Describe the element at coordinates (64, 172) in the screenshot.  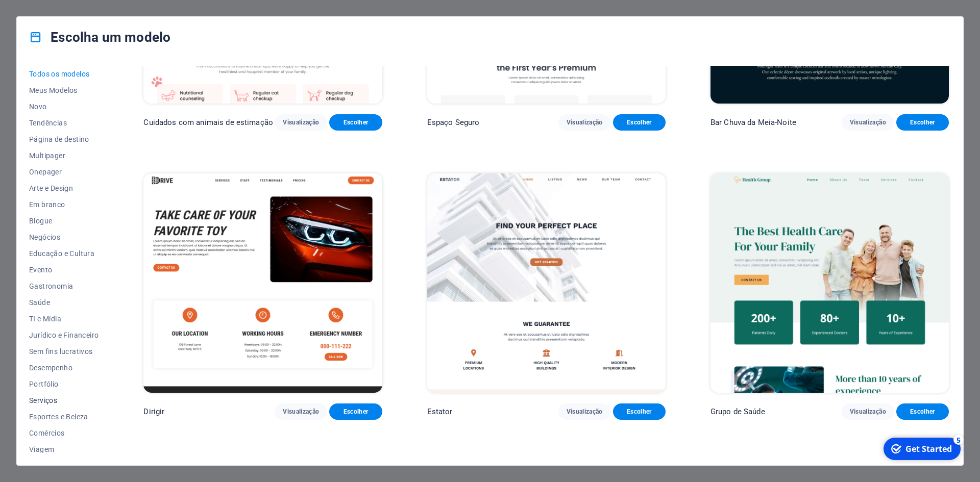
I see `button: Onepager` at that location.